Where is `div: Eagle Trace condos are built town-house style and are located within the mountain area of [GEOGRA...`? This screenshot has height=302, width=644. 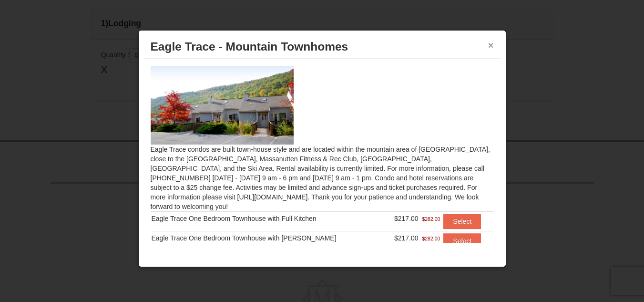
div: Eagle Trace condos are built town-house style and are located within the mountain area of [GEOGRA... is located at coordinates (322, 151).